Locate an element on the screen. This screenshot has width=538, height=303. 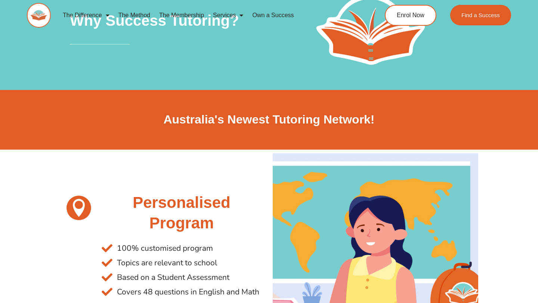
span: 100% customised program is located at coordinates (164, 248).